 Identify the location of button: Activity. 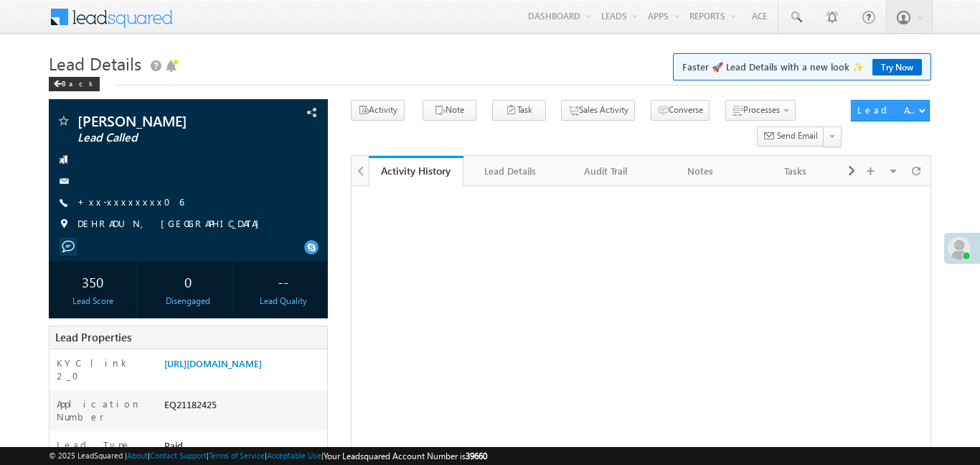
(377, 110).